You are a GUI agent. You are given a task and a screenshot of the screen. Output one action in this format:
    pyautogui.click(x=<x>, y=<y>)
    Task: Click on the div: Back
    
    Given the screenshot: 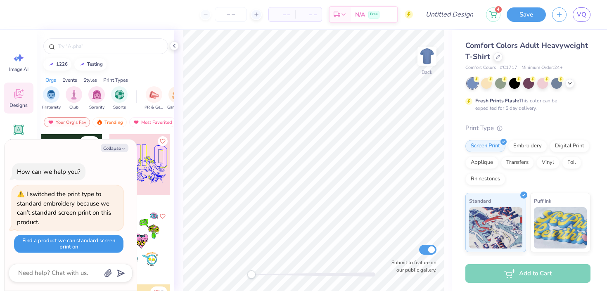 What is the action you would take?
    pyautogui.click(x=427, y=72)
    